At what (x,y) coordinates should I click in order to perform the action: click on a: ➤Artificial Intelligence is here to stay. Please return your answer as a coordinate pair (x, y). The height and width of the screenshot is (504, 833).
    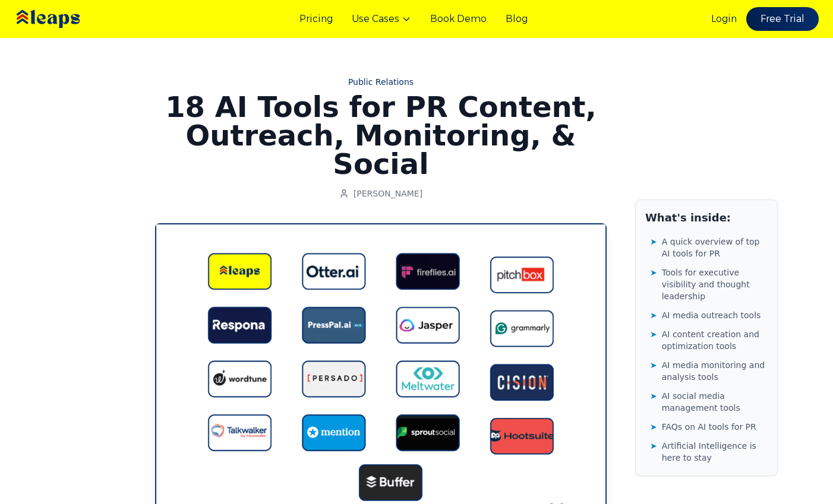
    Looking at the image, I should click on (709, 452).